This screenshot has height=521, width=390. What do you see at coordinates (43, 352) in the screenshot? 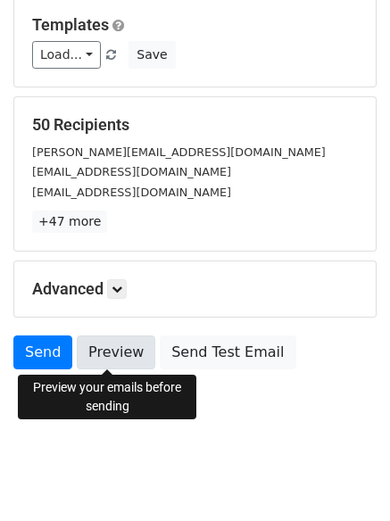
I see `a: Send` at bounding box center [43, 352].